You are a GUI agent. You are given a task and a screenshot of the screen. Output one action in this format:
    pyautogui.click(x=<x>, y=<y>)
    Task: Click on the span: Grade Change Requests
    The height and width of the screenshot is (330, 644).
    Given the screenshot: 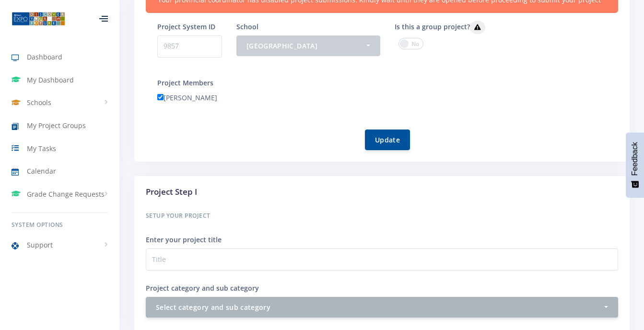 What is the action you would take?
    pyautogui.click(x=66, y=194)
    